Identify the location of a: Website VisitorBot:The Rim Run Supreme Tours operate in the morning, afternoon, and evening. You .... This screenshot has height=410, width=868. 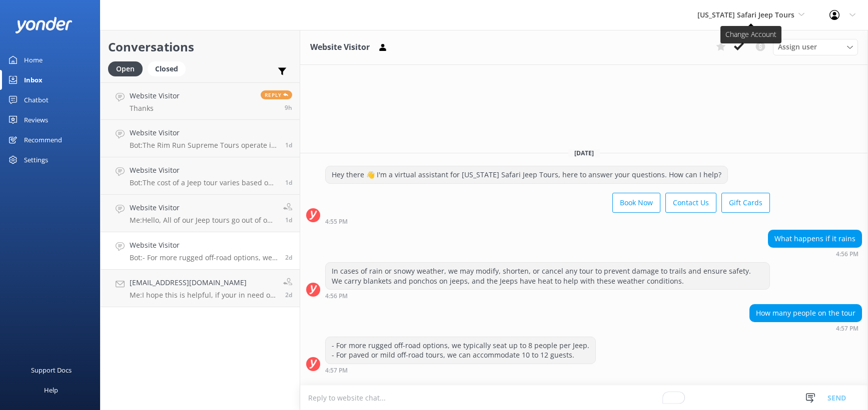
(200, 138).